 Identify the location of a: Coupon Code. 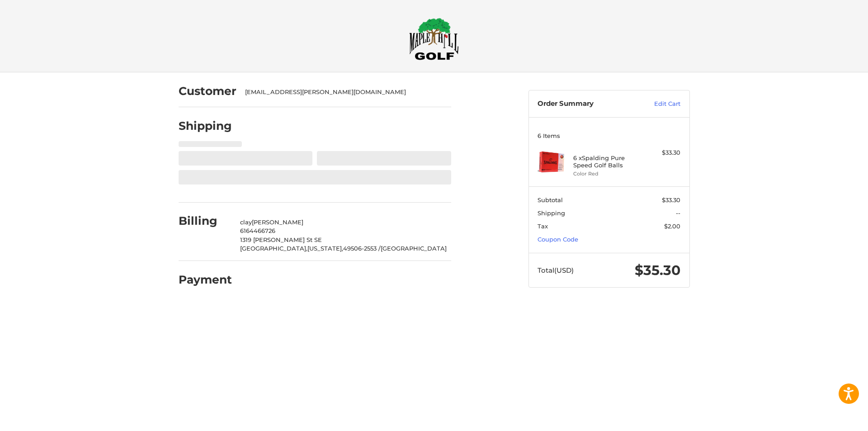
(558, 239).